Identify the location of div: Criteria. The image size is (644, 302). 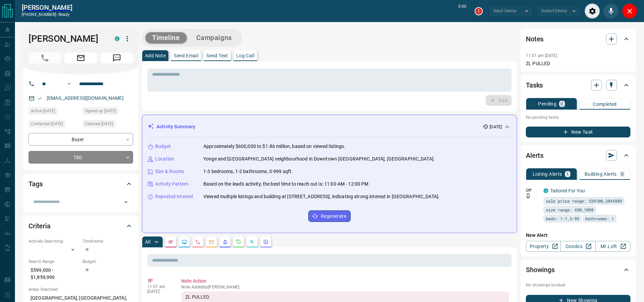
(81, 226).